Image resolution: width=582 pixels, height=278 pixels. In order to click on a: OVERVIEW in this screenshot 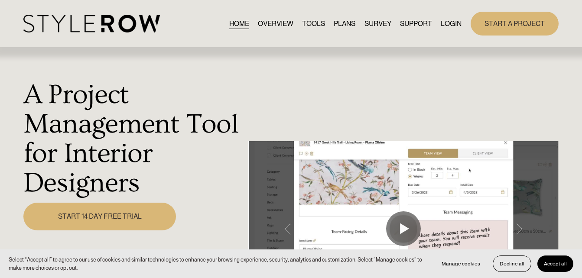, I will do `click(276, 23)`.